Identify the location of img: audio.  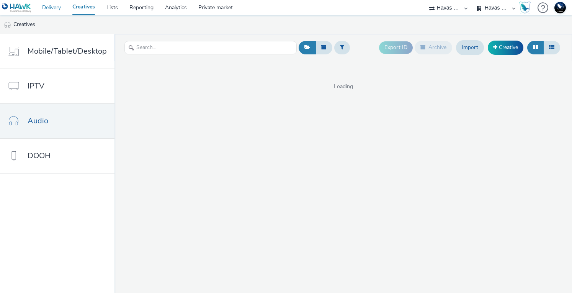
(8, 25).